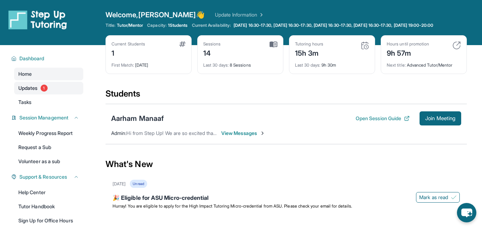  Describe the element at coordinates (44, 118) in the screenshot. I see `span: Session Management` at that location.